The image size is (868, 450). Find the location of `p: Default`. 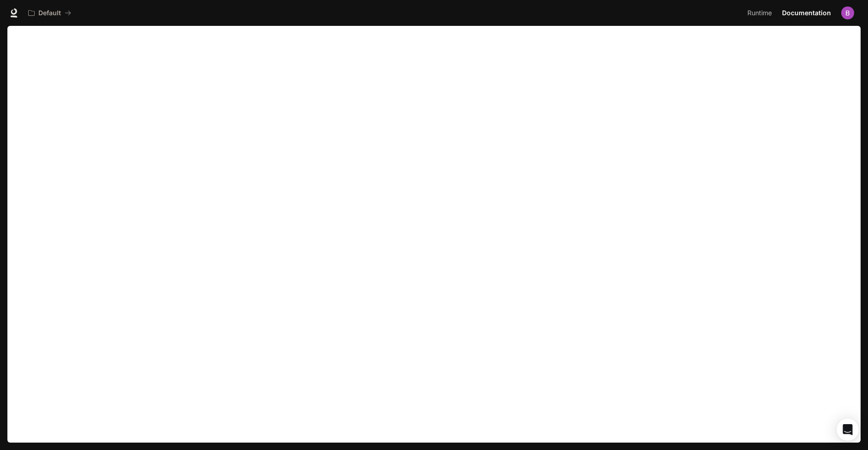

p: Default is located at coordinates (50, 13).